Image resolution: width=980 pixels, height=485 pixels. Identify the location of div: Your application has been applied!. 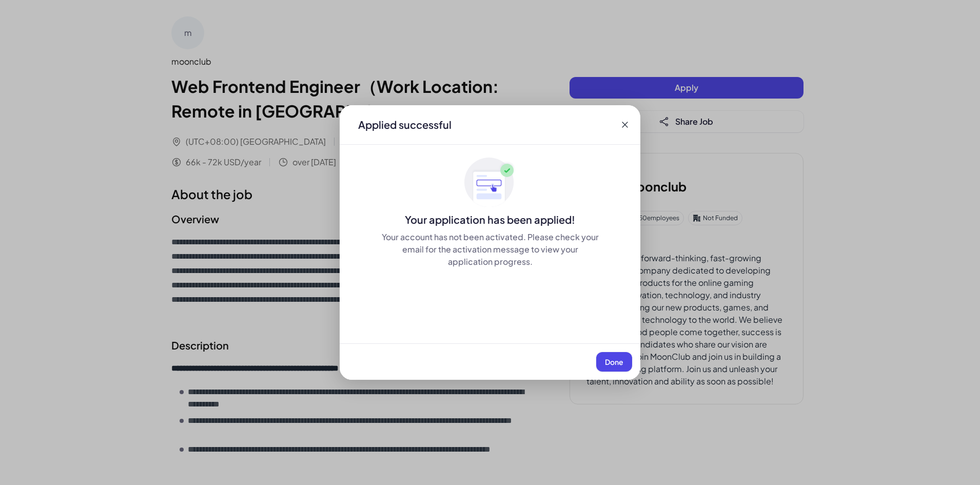
(490, 220).